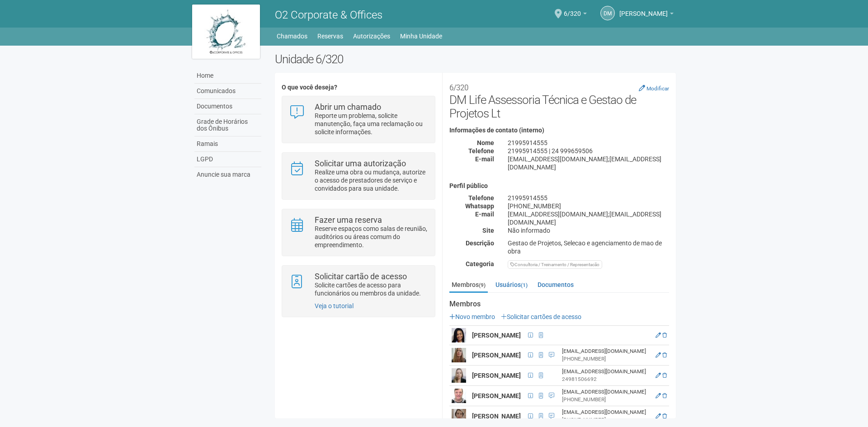  I want to click on strong: Site, so click(488, 231).